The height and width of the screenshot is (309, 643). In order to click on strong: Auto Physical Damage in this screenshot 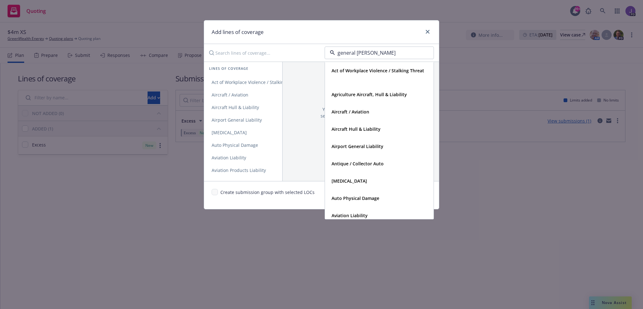, I will do `click(355, 198)`.